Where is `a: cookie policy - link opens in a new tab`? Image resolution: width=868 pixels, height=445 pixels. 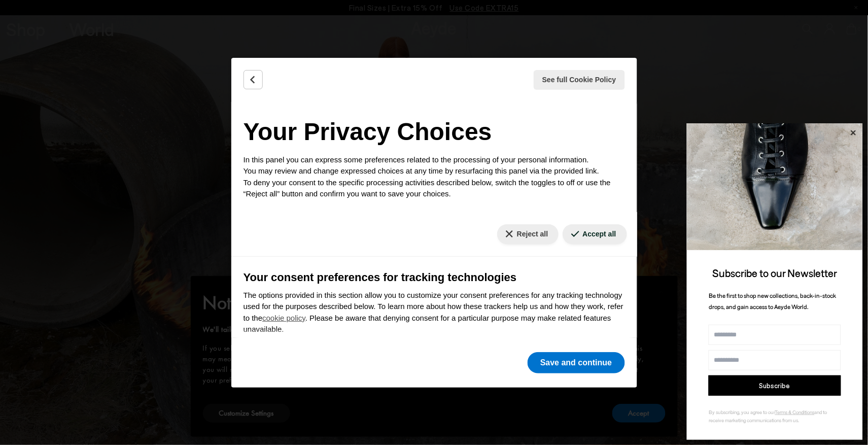 a: cookie policy - link opens in a new tab is located at coordinates (284, 318).